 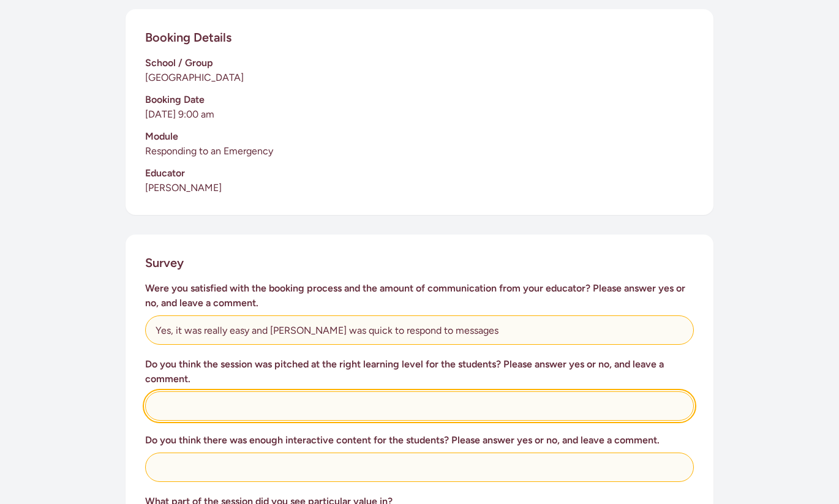 What do you see at coordinates (420, 63) in the screenshot?
I see `h3: School / Group` at bounding box center [420, 63].